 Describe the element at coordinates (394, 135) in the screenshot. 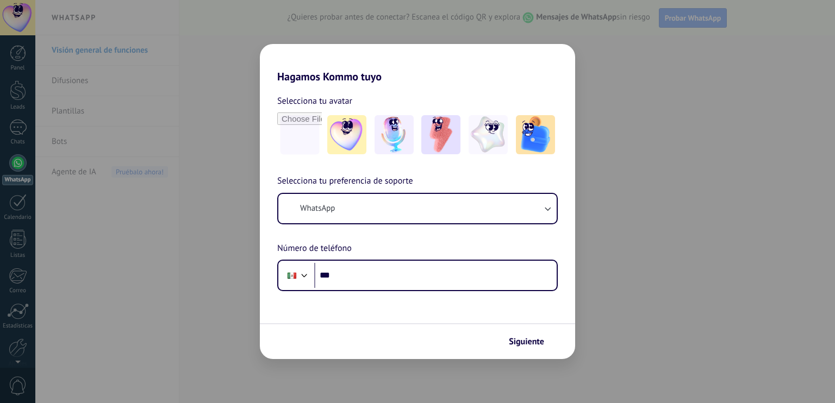

I see `img: -2.jpeg` at that location.